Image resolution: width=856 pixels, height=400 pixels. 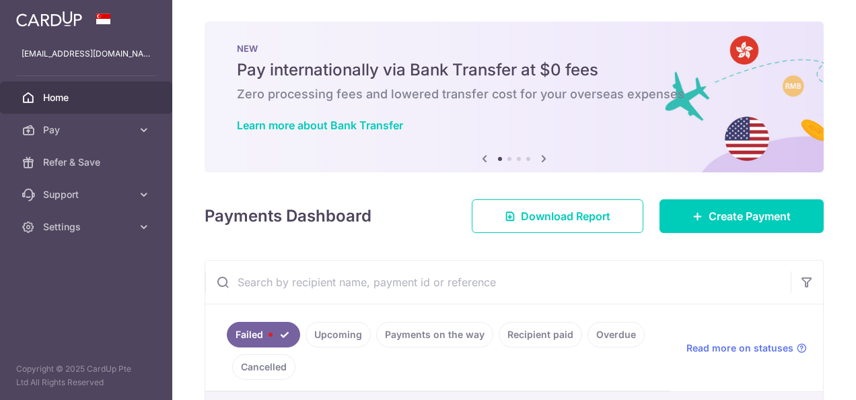 What do you see at coordinates (288, 216) in the screenshot?
I see `h4: Payments Dashboard` at bounding box center [288, 216].